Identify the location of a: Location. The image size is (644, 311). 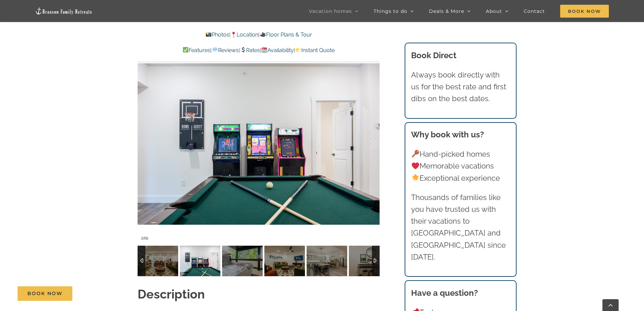
(244, 35).